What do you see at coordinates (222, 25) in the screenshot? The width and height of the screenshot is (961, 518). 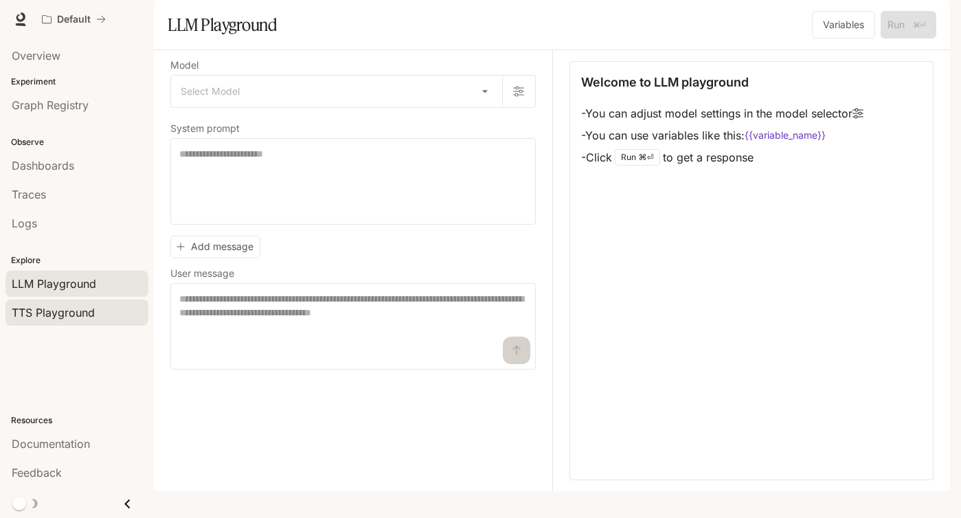 I see `h1: LLM Playground` at bounding box center [222, 25].